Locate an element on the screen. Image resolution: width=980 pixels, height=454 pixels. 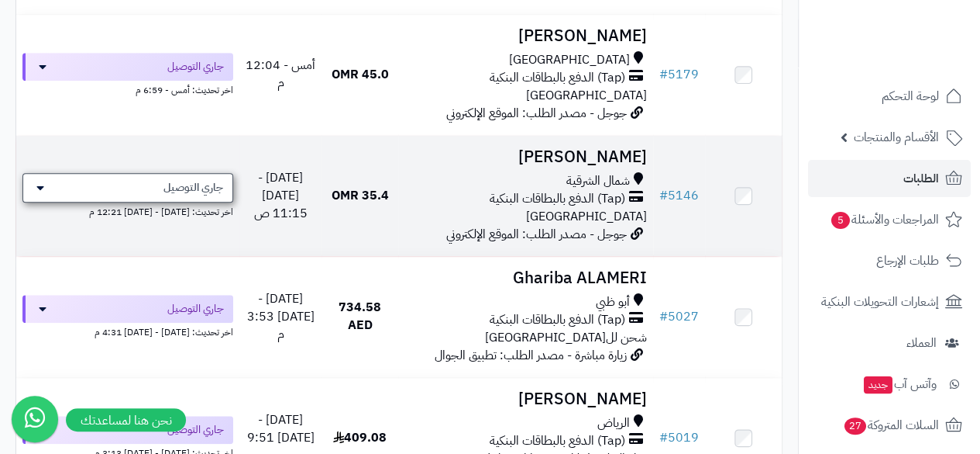
span: الرياض is located at coordinates (614, 423).